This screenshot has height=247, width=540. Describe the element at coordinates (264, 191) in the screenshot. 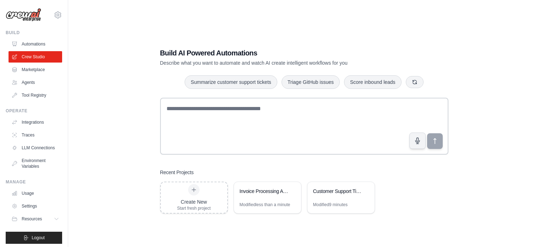

I see `div: Invoice Processing Automation` at that location.